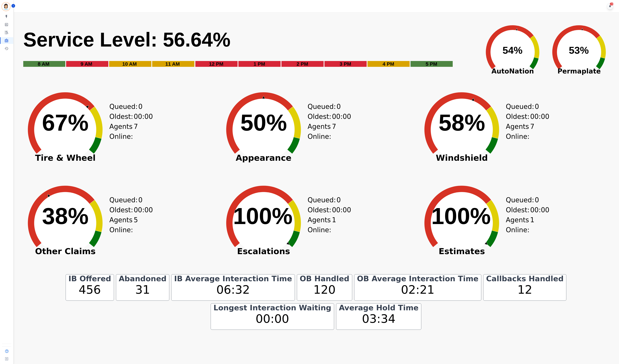 This screenshot has height=364, width=619. What do you see at coordinates (233, 290) in the screenshot?
I see `div: 06:32` at bounding box center [233, 290].